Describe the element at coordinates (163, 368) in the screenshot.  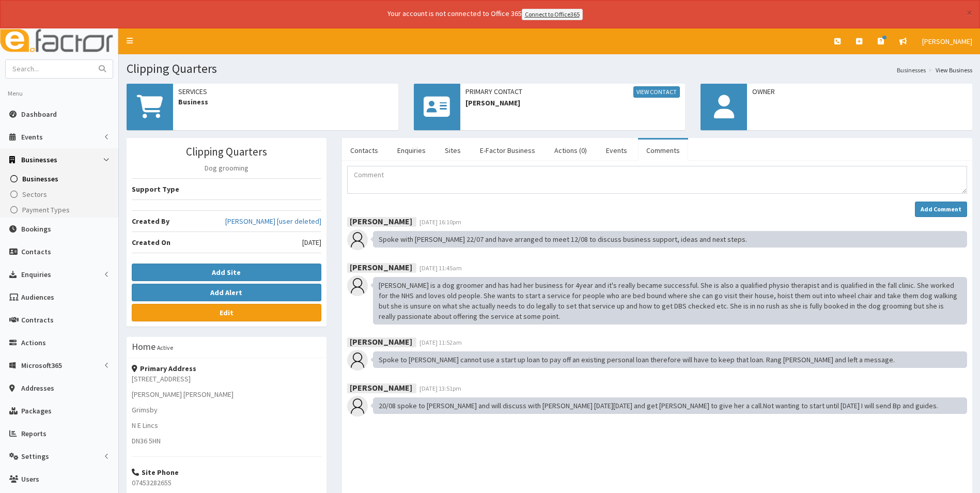
I see `strong: Primary Address` at that location.